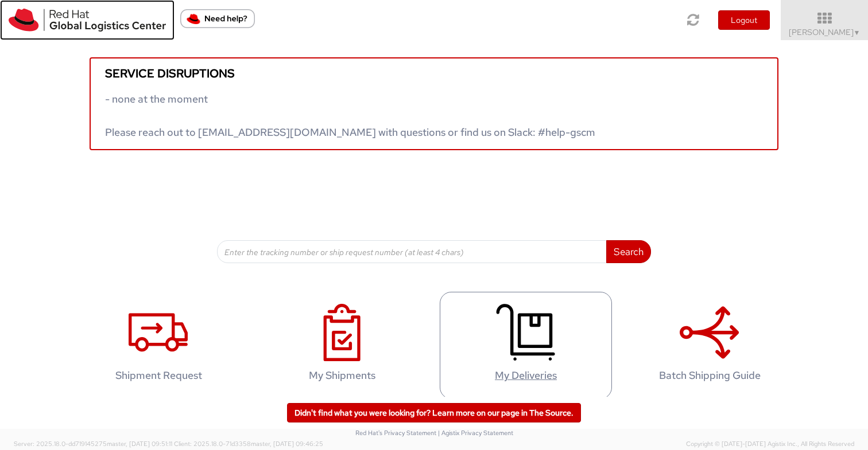 The image size is (868, 450). I want to click on button: Logout, so click(744, 20).